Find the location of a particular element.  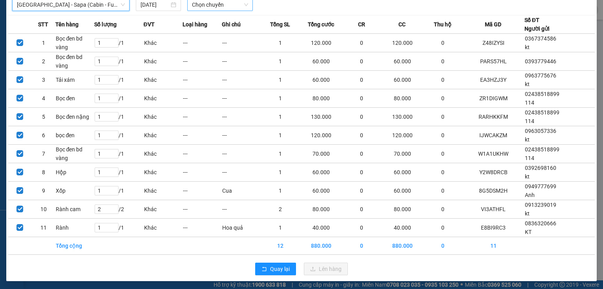

td: / 2 is located at coordinates (119, 209).